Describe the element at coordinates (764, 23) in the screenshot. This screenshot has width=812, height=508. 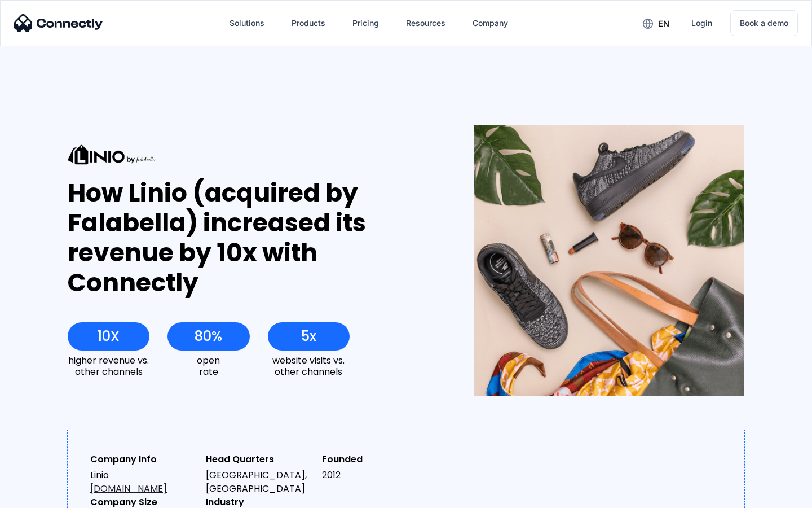
I see `a: Book a demo` at that location.